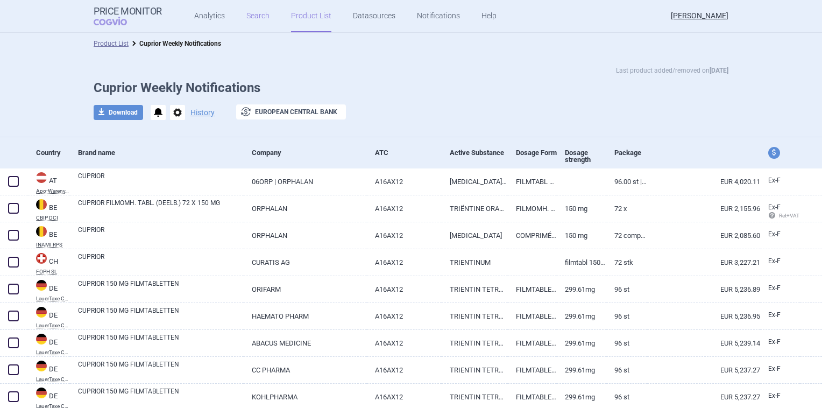 Image resolution: width=822 pixels, height=408 pixels. What do you see at coordinates (532, 181) in the screenshot?
I see `a: FILMTABL 150MG` at bounding box center [532, 181].